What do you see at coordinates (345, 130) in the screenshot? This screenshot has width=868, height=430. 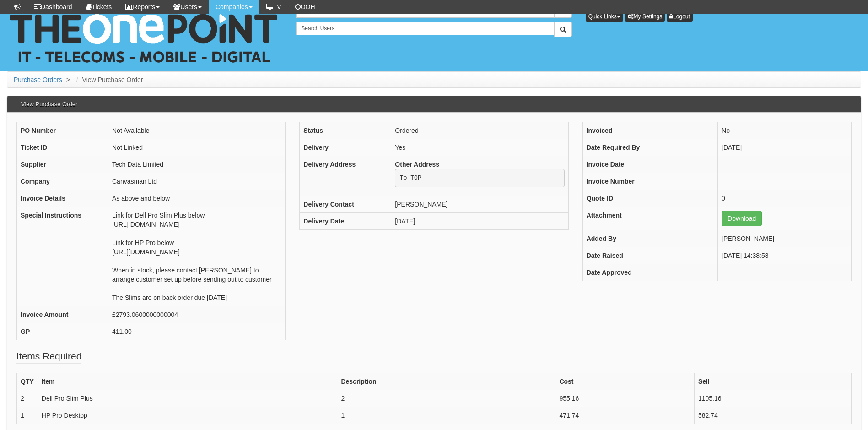 I see `th: Status` at bounding box center [345, 130].